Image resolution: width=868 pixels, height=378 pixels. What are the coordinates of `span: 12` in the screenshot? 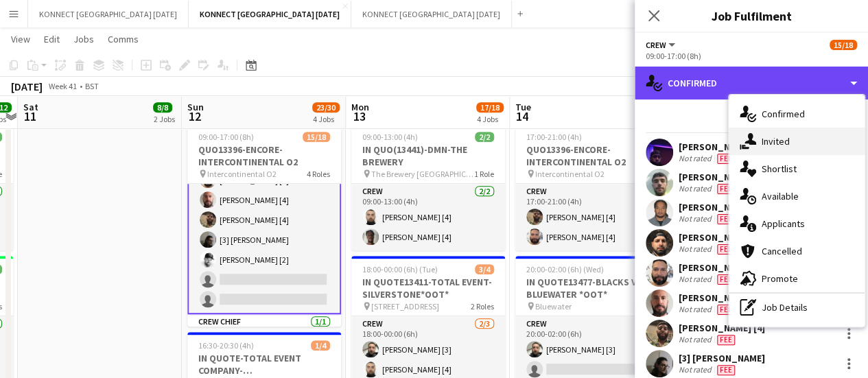 It's located at (194, 116).